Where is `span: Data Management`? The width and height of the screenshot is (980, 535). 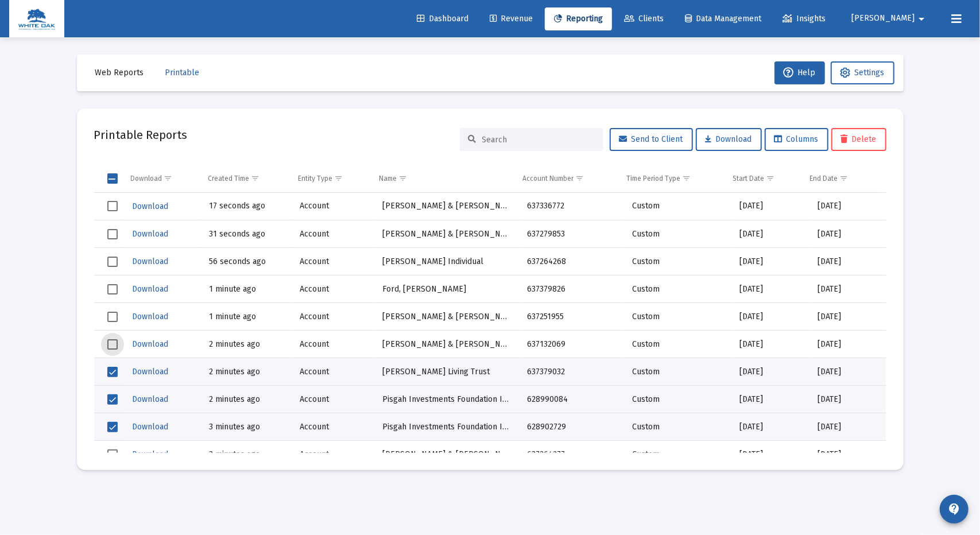 span: Data Management is located at coordinates (723, 18).